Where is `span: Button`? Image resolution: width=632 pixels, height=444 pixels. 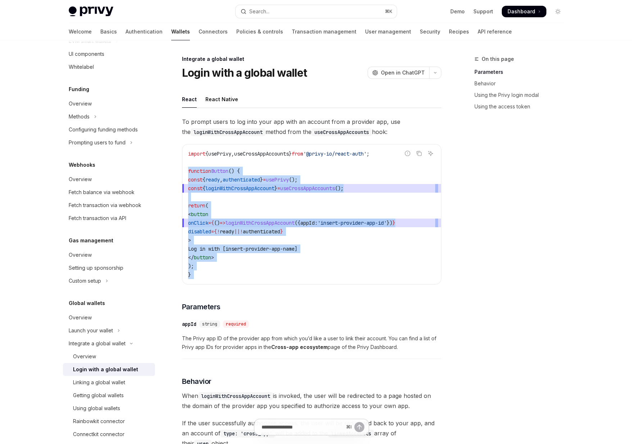 span: Button is located at coordinates (220, 171).